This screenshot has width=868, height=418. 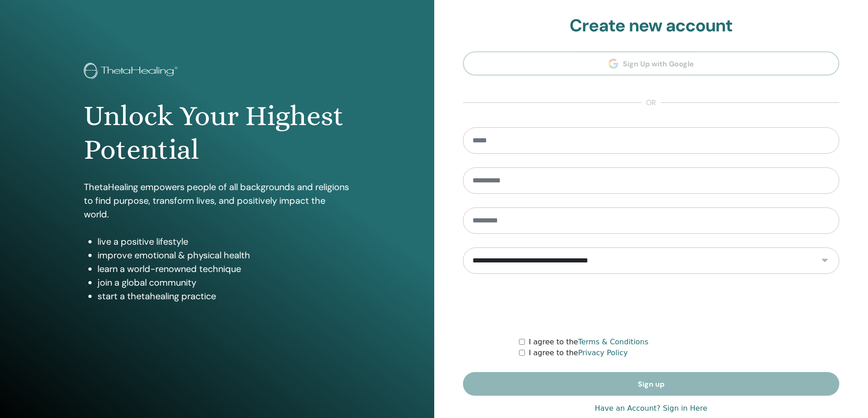 I want to click on a: Terms & Conditions, so click(x=613, y=342).